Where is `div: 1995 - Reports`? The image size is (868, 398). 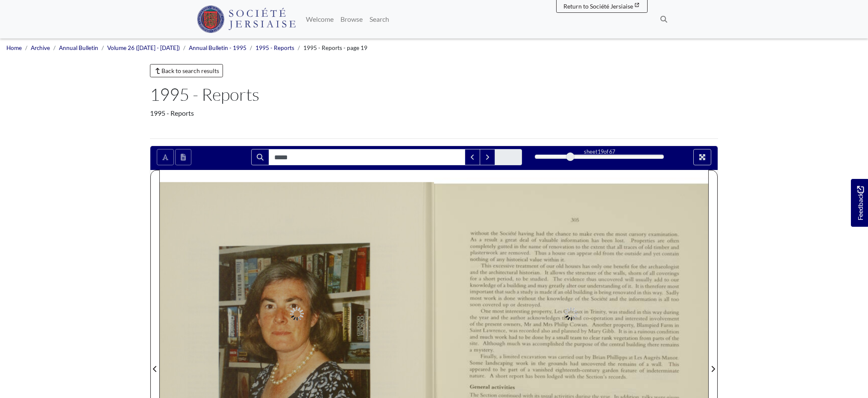
div: 1995 - Reports is located at coordinates (434, 113).